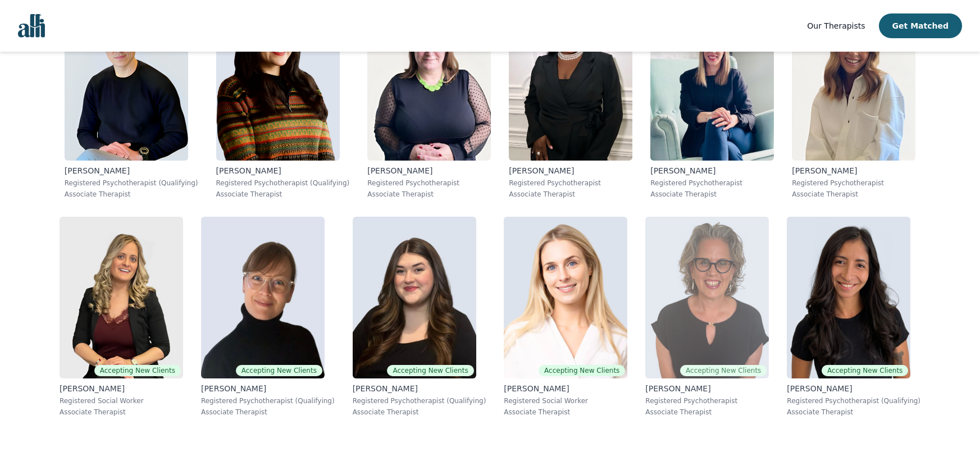 This screenshot has height=475, width=980. What do you see at coordinates (263, 298) in the screenshot?
I see `img: Angela_Earl` at bounding box center [263, 298].